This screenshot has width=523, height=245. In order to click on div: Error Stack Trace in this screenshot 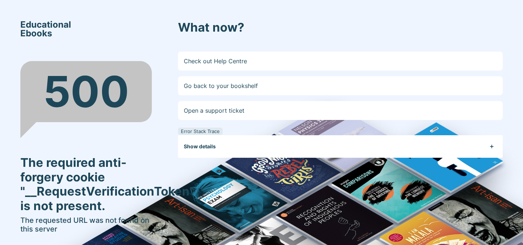, I will do `click(200, 131)`.